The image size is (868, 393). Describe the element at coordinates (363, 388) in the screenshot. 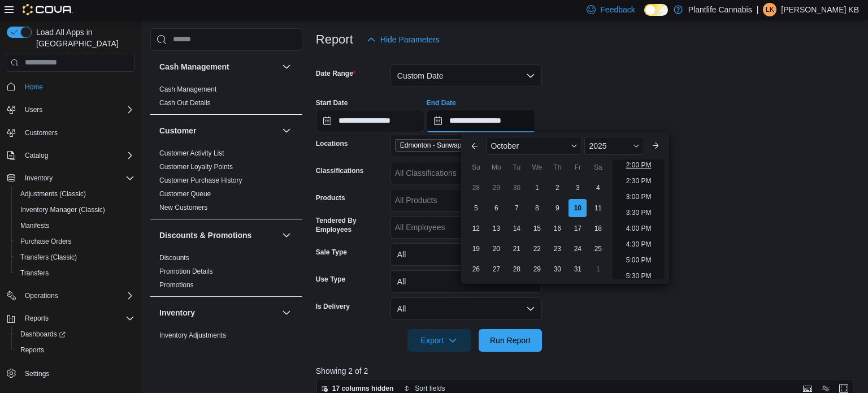

I see `span: 17 columns hidden` at that location.